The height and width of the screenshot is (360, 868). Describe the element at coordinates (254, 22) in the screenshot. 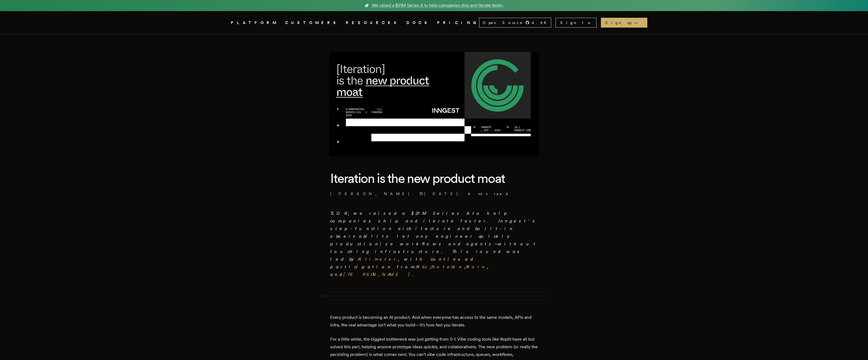

I see `span: PLATFORM` at that location.